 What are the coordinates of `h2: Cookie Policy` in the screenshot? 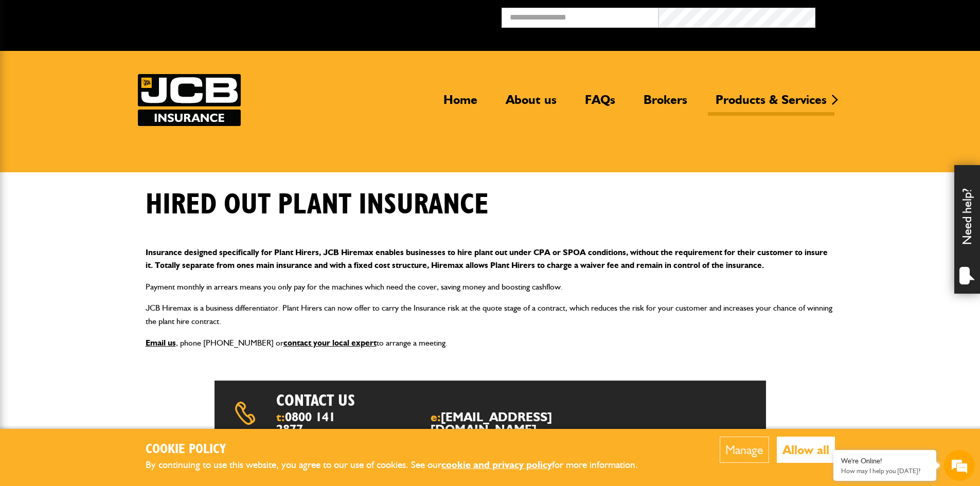 It's located at (400, 449).